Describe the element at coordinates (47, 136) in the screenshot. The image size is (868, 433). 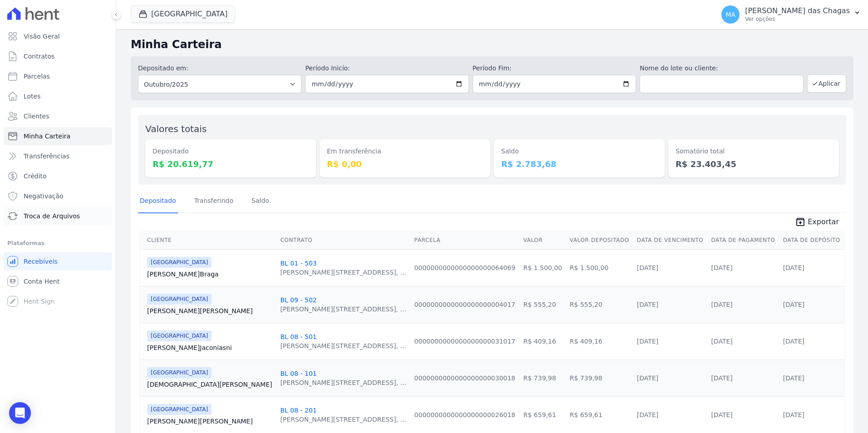
I see `span: Minha Carteira` at that location.